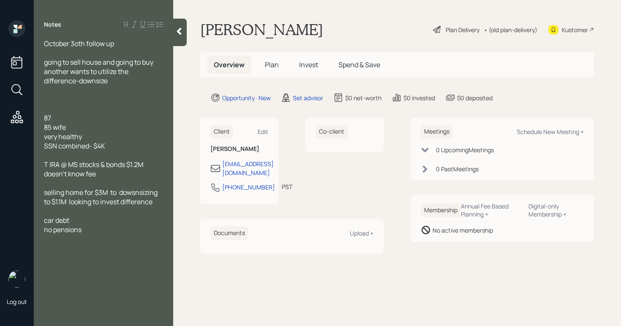  What do you see at coordinates (363, 98) in the screenshot?
I see `div: $0 net-worth` at bounding box center [363, 98].